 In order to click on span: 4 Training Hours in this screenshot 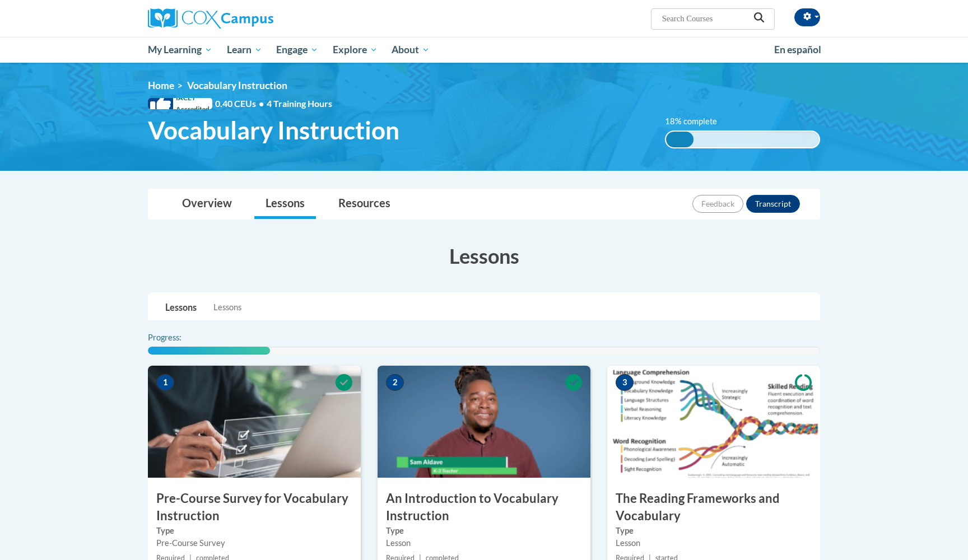, I will do `click(299, 103)`.